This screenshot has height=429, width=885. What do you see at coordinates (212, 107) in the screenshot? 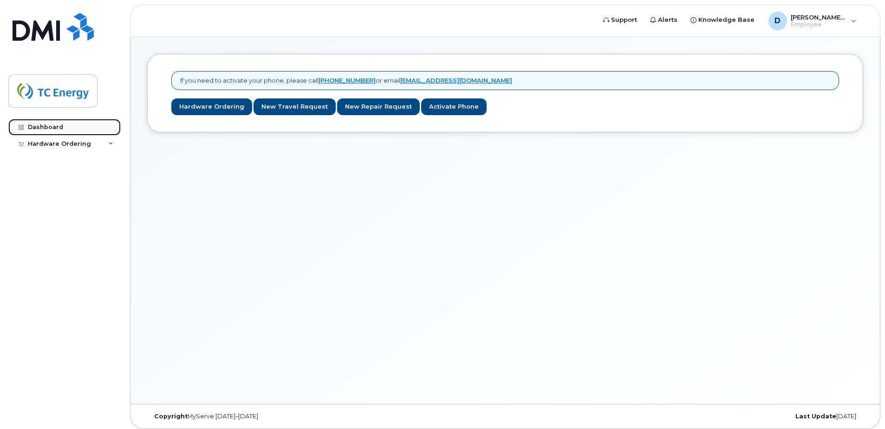
I see `a: Hardware Ordering` at bounding box center [212, 107].